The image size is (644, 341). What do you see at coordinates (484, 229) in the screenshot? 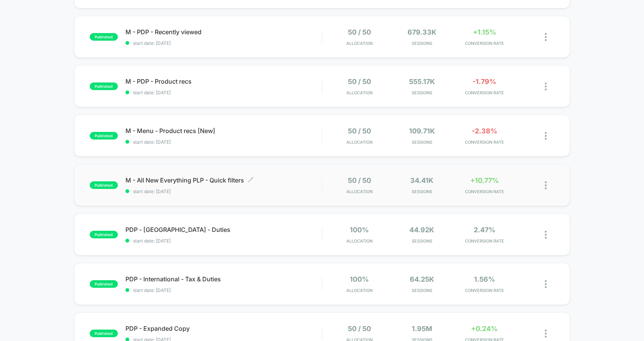
I see `span: 2.47%` at bounding box center [484, 229].